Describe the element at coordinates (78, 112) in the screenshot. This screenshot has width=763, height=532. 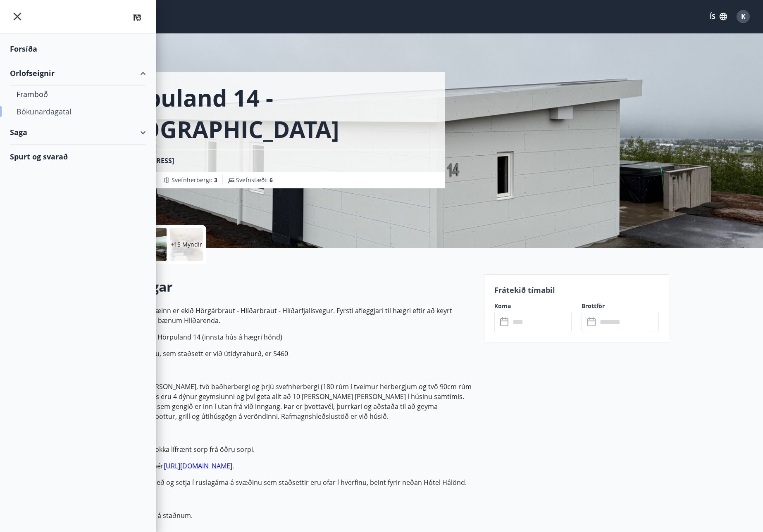
I see `div: Bókunardagatal` at that location.